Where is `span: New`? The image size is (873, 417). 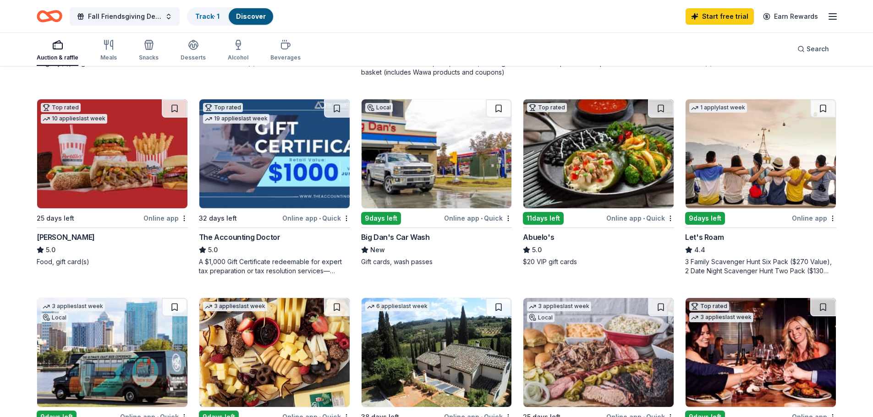
span: New is located at coordinates (378, 250).